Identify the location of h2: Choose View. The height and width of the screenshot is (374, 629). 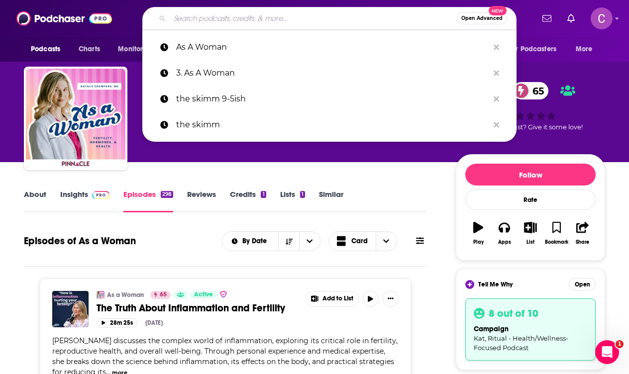
(363, 242).